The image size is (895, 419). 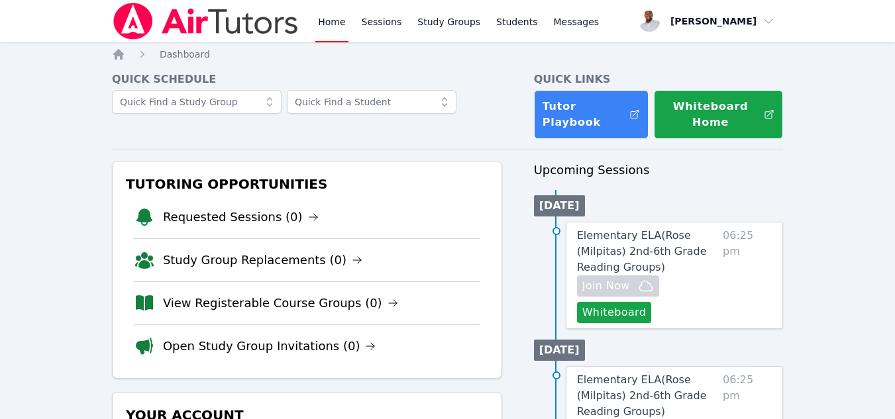 I want to click on span: Join Now, so click(x=606, y=286).